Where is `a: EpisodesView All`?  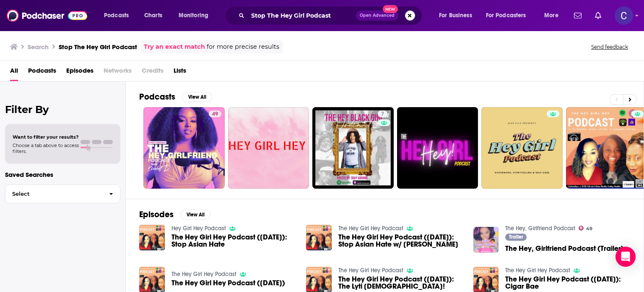 a: EpisodesView All is located at coordinates (175, 214).